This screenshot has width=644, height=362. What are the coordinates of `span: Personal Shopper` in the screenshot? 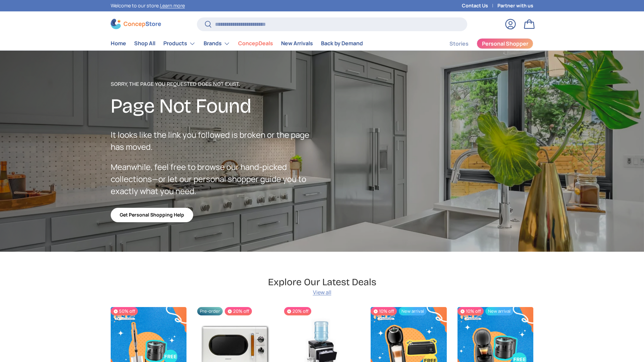 It's located at (505, 44).